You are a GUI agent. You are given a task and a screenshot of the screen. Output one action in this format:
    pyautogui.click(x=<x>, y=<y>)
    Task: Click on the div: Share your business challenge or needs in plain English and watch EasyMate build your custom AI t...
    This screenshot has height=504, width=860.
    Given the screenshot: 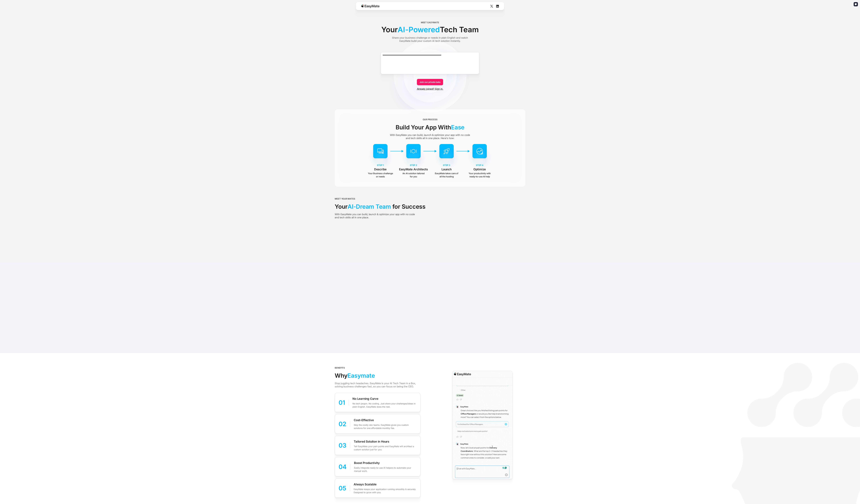 What is the action you would take?
    pyautogui.click(x=430, y=40)
    